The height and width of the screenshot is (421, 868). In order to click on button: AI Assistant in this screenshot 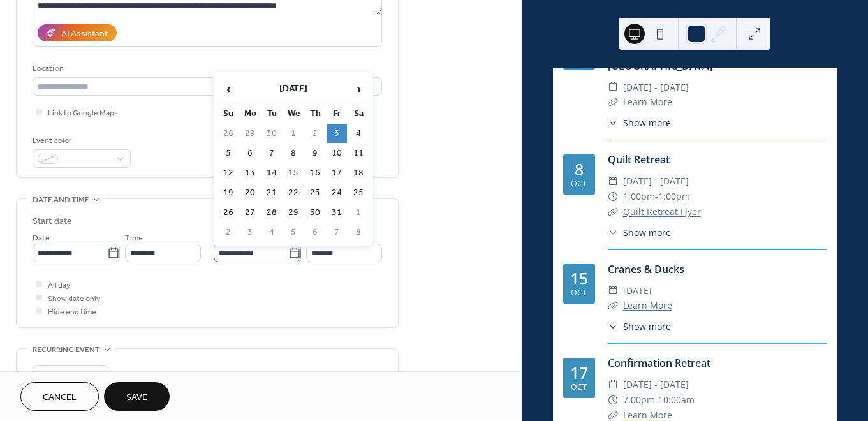, I will do `click(77, 33)`.